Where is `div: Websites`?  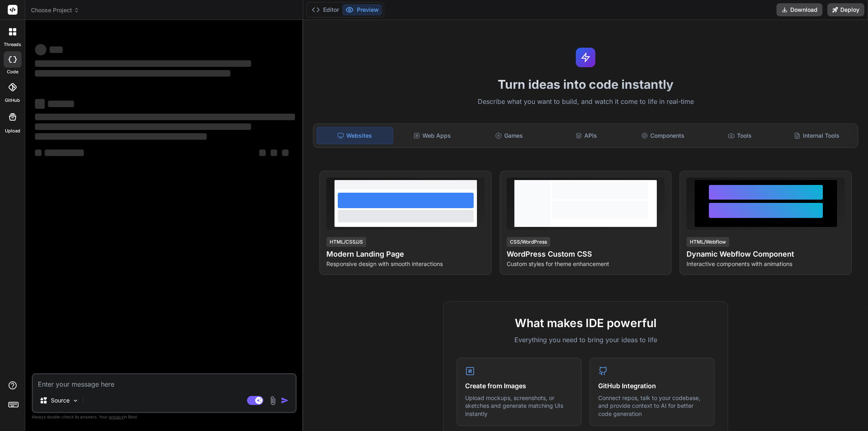
div: Websites is located at coordinates (355, 136).